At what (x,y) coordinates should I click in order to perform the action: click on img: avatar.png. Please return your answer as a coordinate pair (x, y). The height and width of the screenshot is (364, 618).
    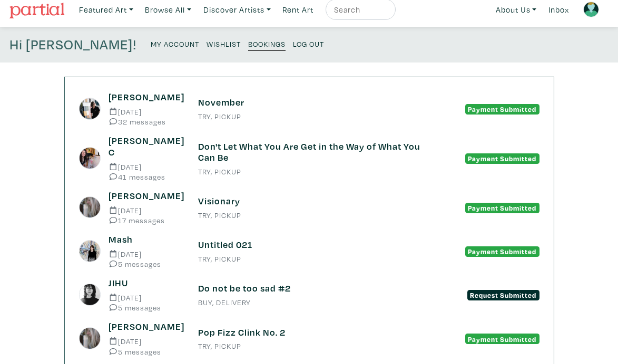
    Looking at the image, I should click on (591, 10).